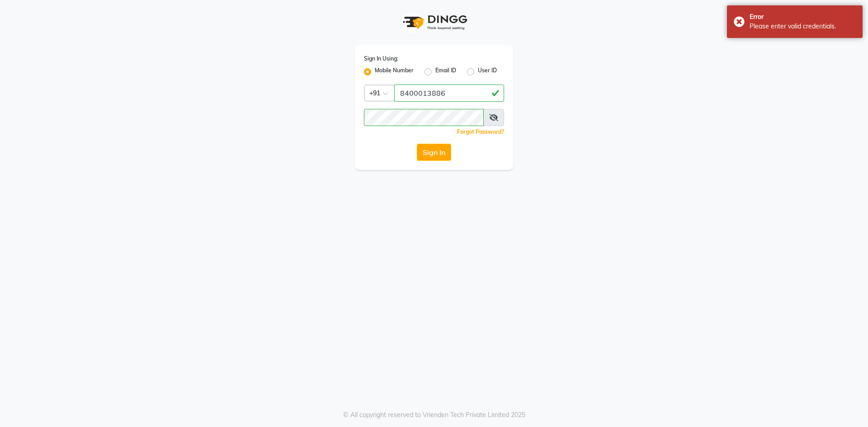 The height and width of the screenshot is (427, 868). What do you see at coordinates (394, 71) in the screenshot?
I see `label: Mobile Number` at bounding box center [394, 71].